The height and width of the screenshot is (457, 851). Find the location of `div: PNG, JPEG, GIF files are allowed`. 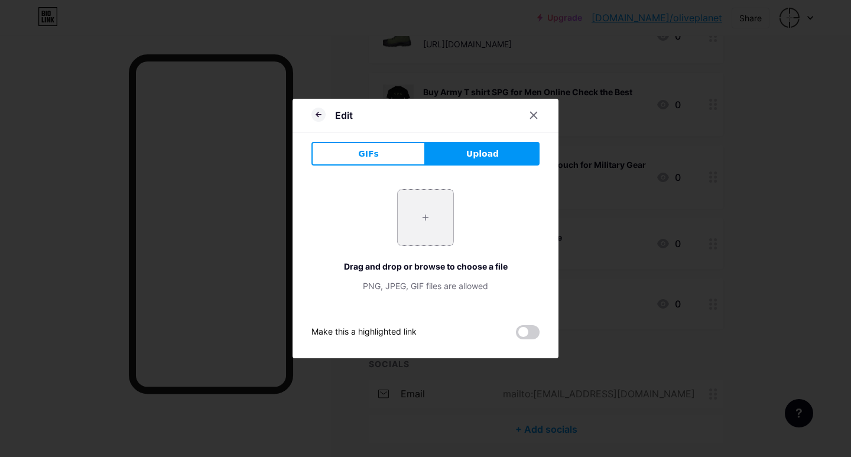

div: PNG, JPEG, GIF files are allowed is located at coordinates (425, 285).